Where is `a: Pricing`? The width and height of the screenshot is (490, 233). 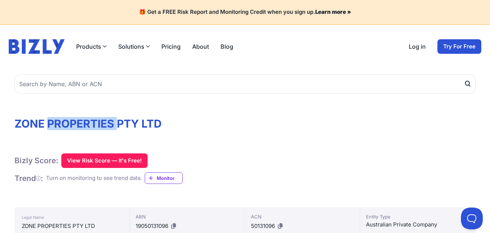
a: Pricing is located at coordinates (171, 46).